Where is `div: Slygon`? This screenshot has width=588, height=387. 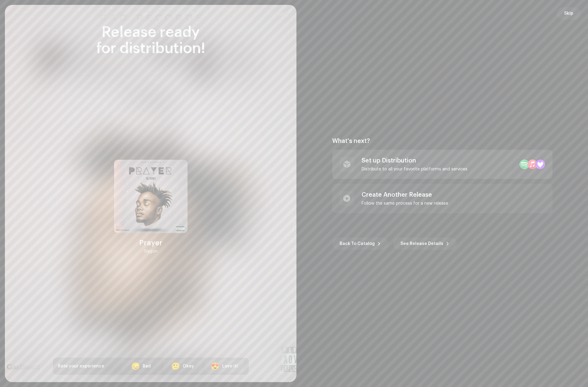 div: Slygon is located at coordinates (150, 252).